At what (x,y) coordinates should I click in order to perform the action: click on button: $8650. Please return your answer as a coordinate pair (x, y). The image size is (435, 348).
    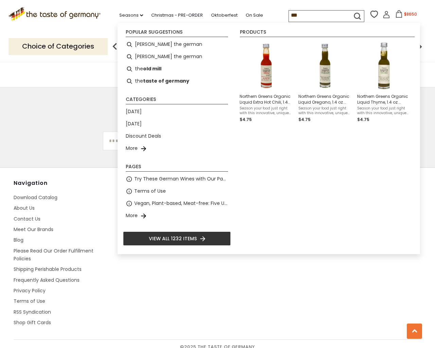
    Looking at the image, I should click on (405, 15).